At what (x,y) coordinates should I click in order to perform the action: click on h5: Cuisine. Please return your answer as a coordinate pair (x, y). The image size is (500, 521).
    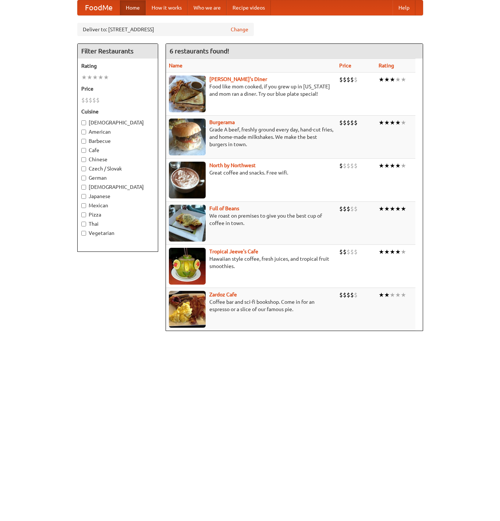
    Looking at the image, I should click on (118, 112).